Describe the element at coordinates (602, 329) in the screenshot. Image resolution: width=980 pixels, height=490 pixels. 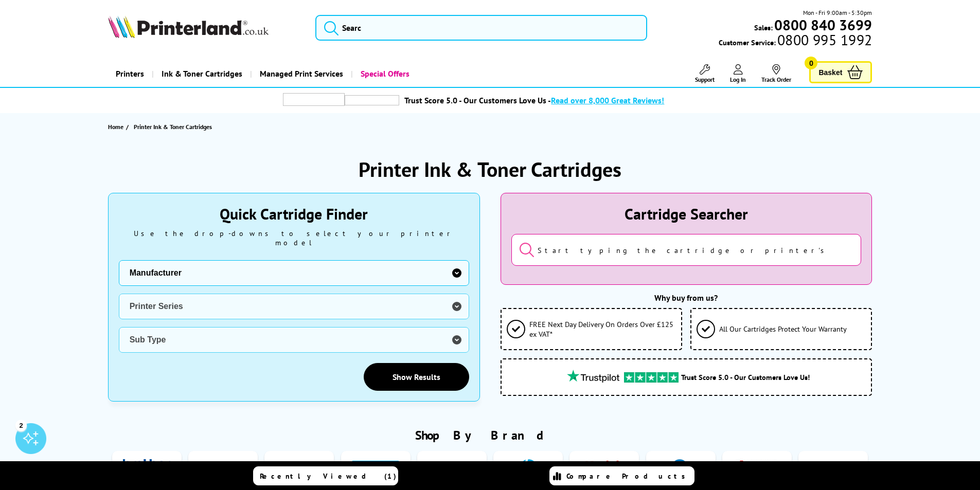
I see `span: FREE Next Day Delivery On Orders Over £125 ex VAT*` at that location.